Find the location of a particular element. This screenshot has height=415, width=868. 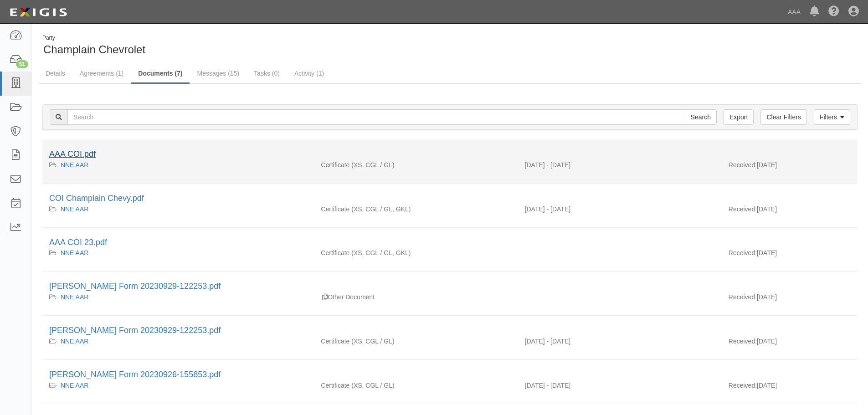

a: Clear Filters is located at coordinates (783, 117).